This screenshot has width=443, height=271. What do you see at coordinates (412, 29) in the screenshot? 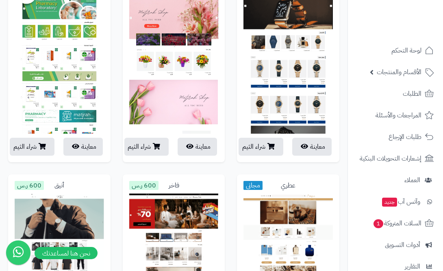
I see `img: logo-2.png` at bounding box center [412, 29].